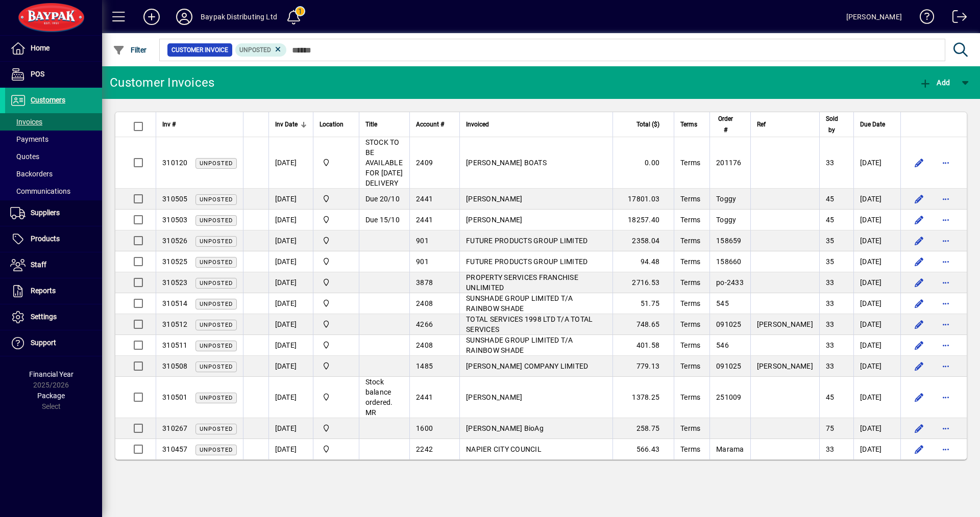  What do you see at coordinates (729, 367) in the screenshot?
I see `span: 091025` at bounding box center [729, 367].